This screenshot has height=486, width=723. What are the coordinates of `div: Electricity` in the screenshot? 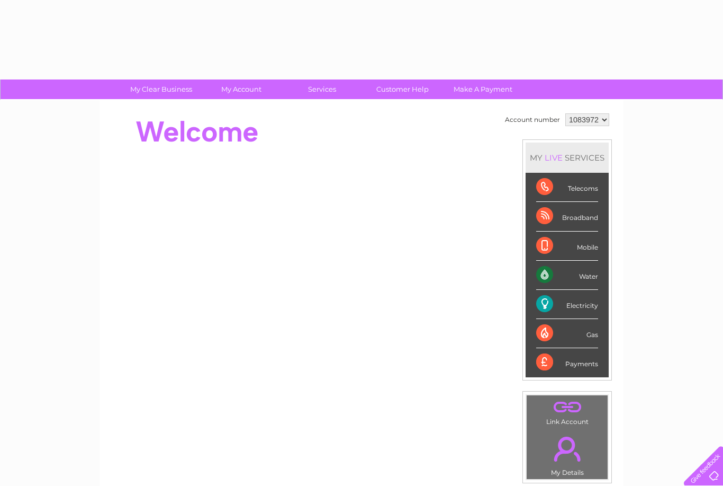 It's located at (567, 304).